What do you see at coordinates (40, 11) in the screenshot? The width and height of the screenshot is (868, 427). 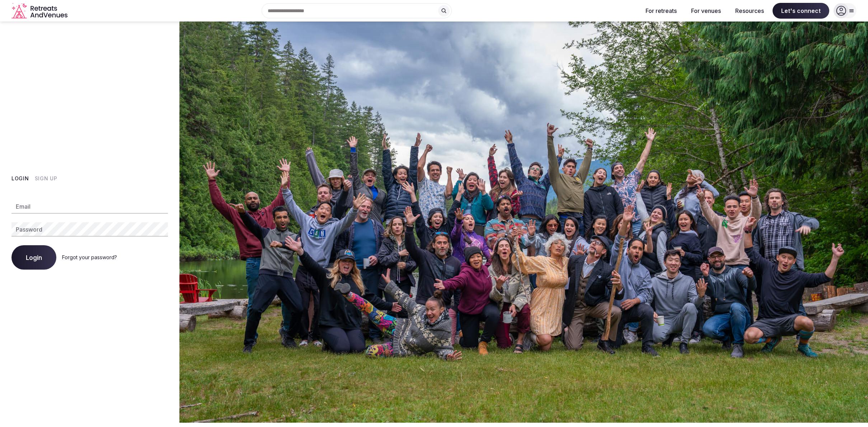 I see `a: Visit the homepage` at bounding box center [40, 11].